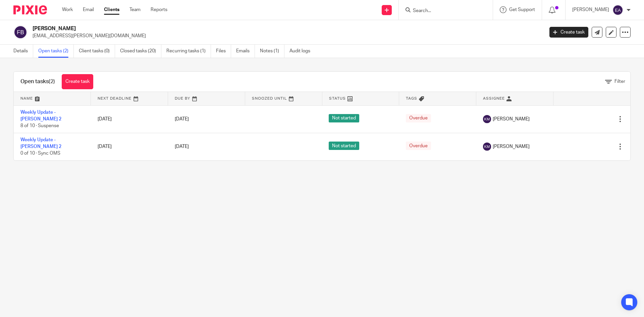 The image size is (644, 317). What do you see at coordinates (40, 126) in the screenshot?
I see `span: 8 of 10 · Suspense` at bounding box center [40, 126].